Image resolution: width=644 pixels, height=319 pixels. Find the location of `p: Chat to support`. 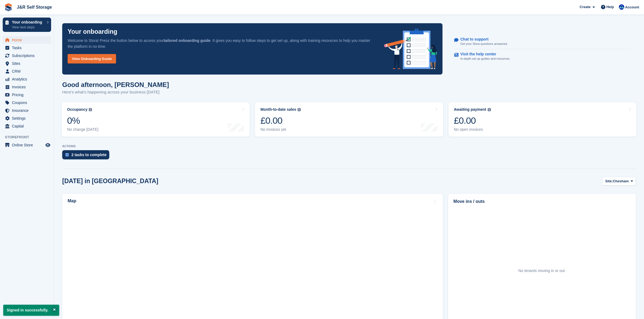

p: Chat to support is located at coordinates (481, 39).